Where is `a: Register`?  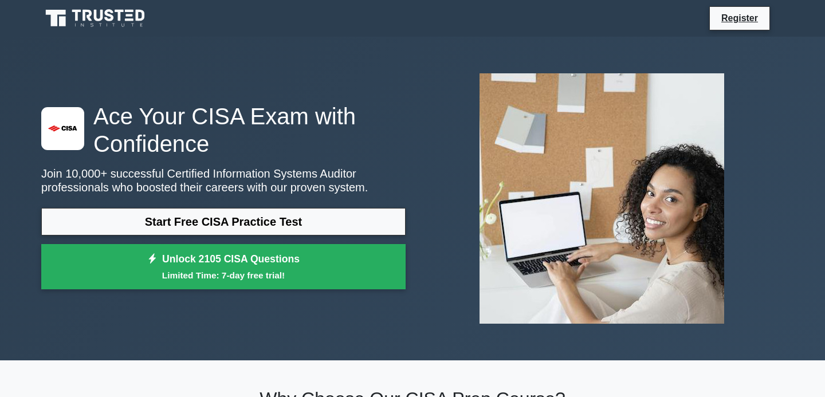 a: Register is located at coordinates (740, 18).